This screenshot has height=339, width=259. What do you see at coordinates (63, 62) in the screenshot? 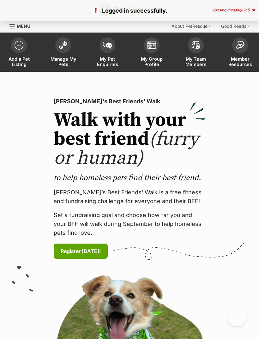
I see `span: Manage My Pets` at bounding box center [63, 62].